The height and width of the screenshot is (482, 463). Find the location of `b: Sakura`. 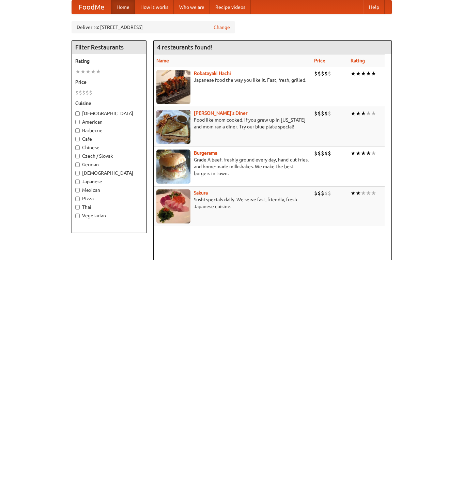

b: Sakura is located at coordinates (201, 193).